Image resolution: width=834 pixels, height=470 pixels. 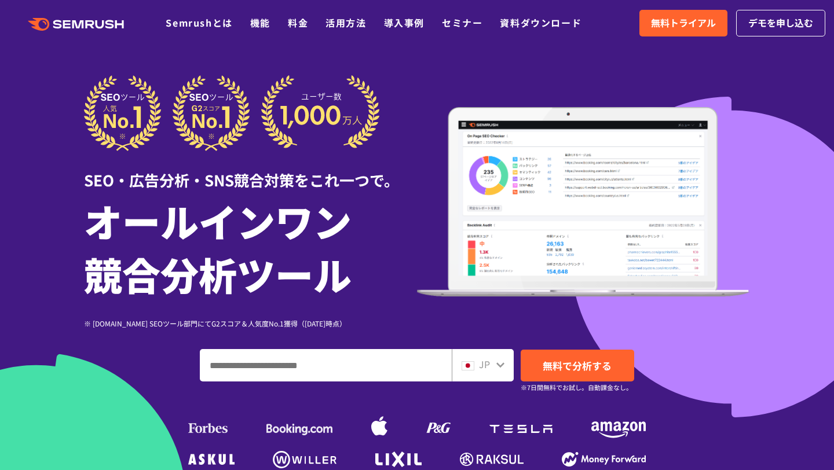 What do you see at coordinates (462, 23) in the screenshot?
I see `a: セミナー` at bounding box center [462, 23].